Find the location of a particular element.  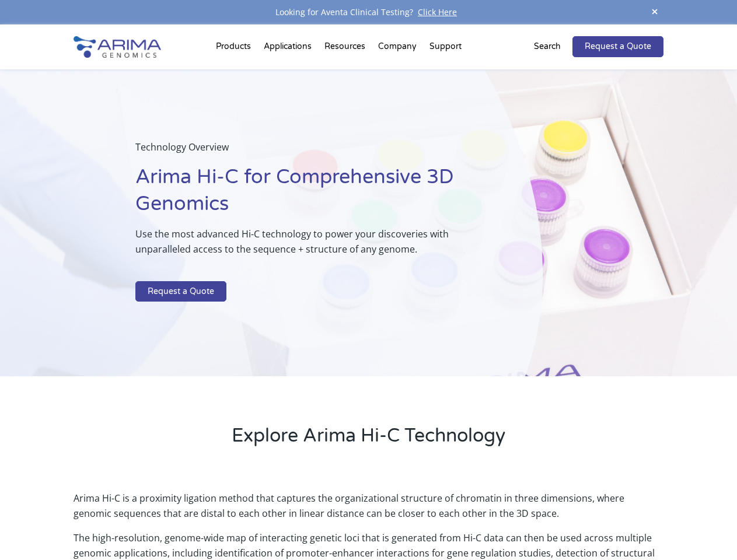

p: Search is located at coordinates (547, 47).